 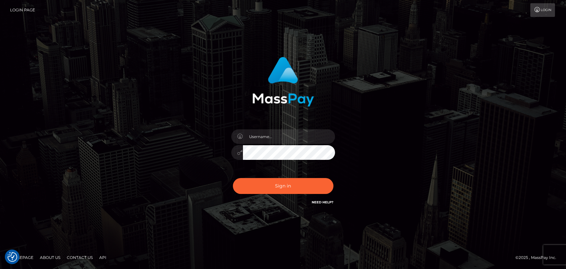 What do you see at coordinates (289, 136) in the screenshot?
I see `input: Username...` at bounding box center [289, 136].